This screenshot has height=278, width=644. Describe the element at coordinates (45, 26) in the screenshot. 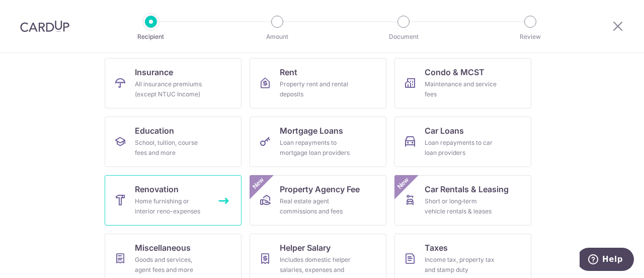

I see `img: CardUp` at that location.